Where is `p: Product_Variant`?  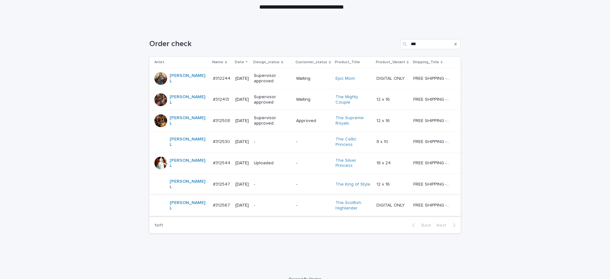 p: Product_Variant is located at coordinates (390, 62).